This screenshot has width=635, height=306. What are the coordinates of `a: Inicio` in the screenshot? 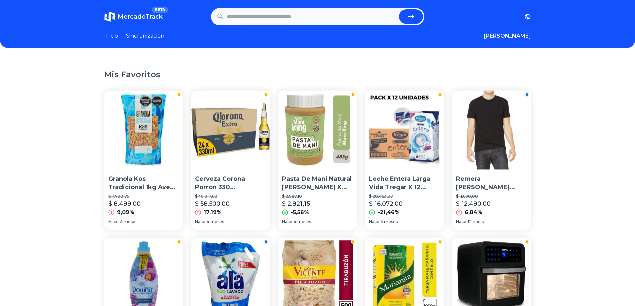 It's located at (111, 36).